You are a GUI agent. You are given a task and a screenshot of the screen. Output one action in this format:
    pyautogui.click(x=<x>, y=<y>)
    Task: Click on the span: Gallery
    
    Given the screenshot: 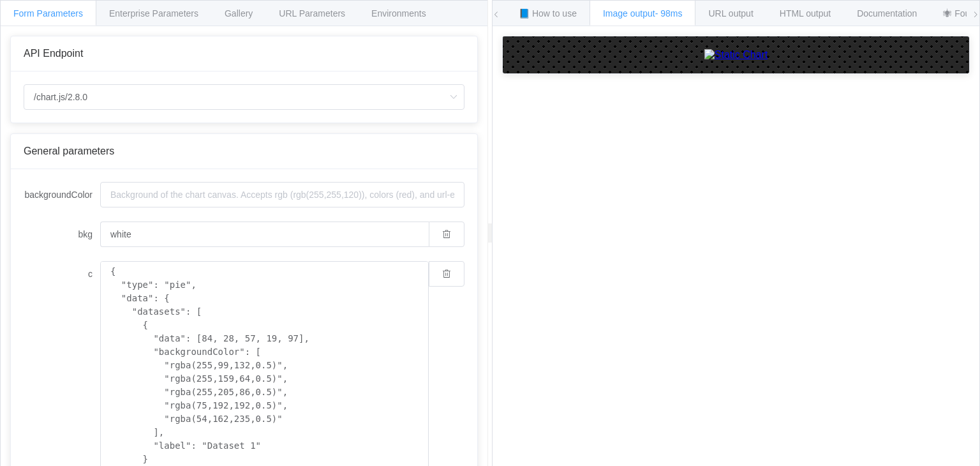 What is the action you would take?
    pyautogui.click(x=238, y=14)
    